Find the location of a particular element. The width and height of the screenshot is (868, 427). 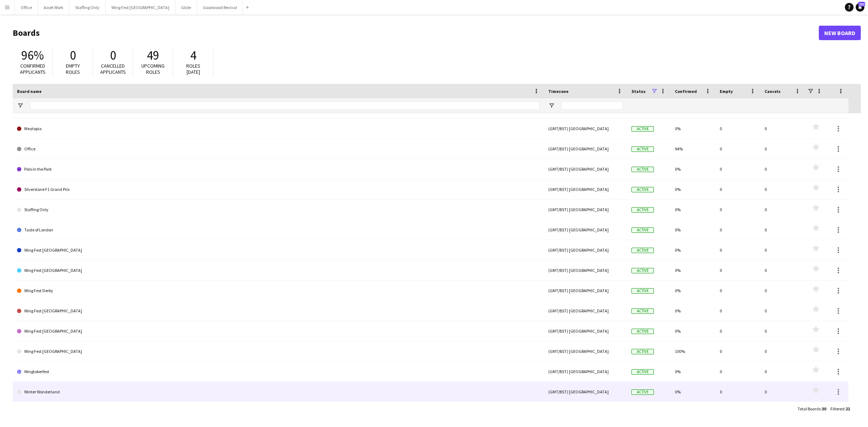

a: 152 is located at coordinates (860, 7).